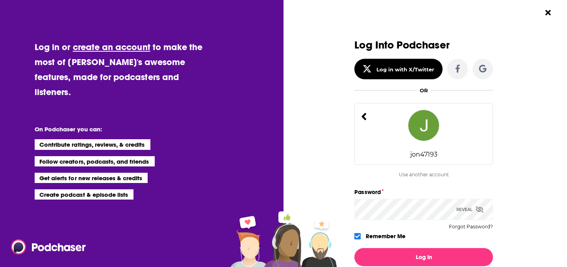 Image resolution: width=567 pixels, height=267 pixels. Describe the element at coordinates (424, 192) in the screenshot. I see `label: Password` at that location.